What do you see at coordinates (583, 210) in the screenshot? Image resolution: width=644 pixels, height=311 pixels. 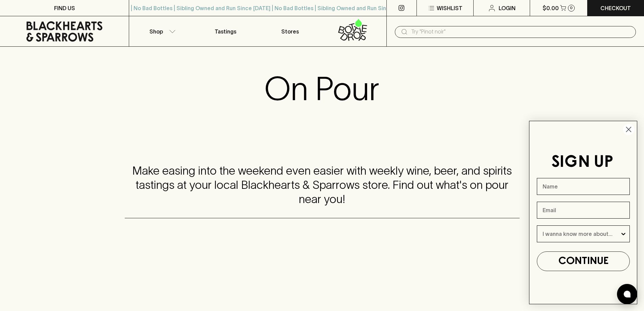 I see `input: Email` at bounding box center [583, 210].